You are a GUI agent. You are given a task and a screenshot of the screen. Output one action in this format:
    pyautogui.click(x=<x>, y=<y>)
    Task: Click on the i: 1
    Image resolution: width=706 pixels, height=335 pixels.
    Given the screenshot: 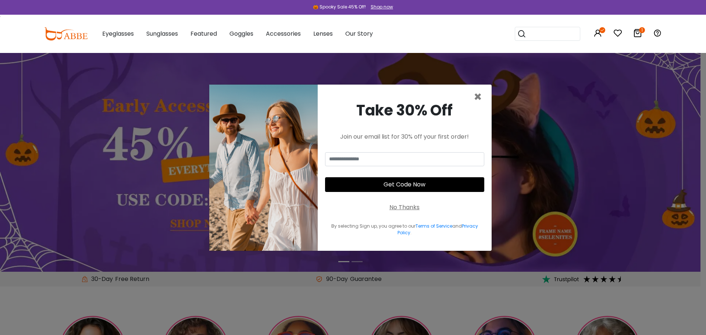 What is the action you would take?
    pyautogui.click(x=642, y=30)
    